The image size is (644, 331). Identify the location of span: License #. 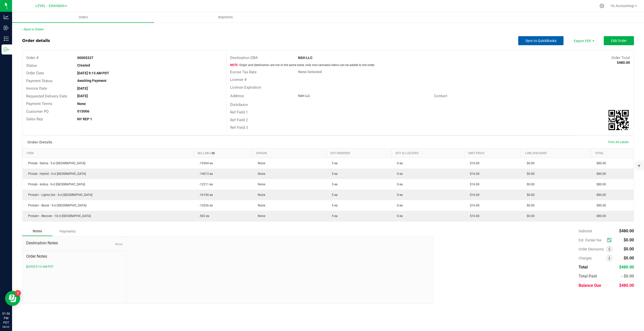
(238, 79).